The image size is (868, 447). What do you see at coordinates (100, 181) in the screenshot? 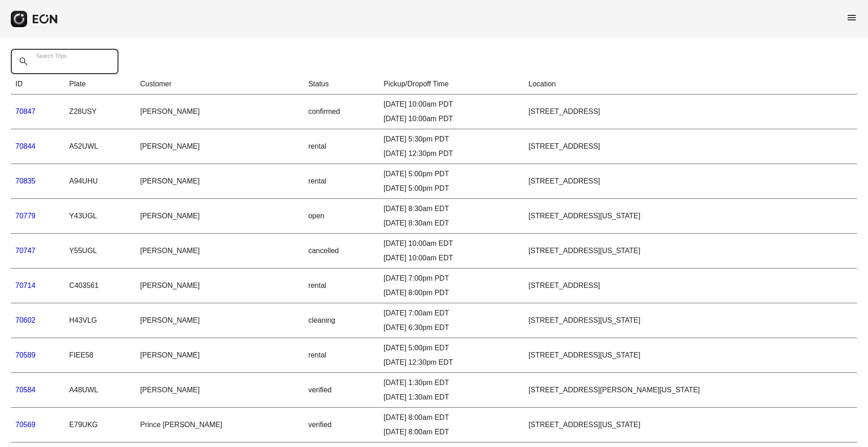
I see `td: A94UHU` at bounding box center [100, 181].